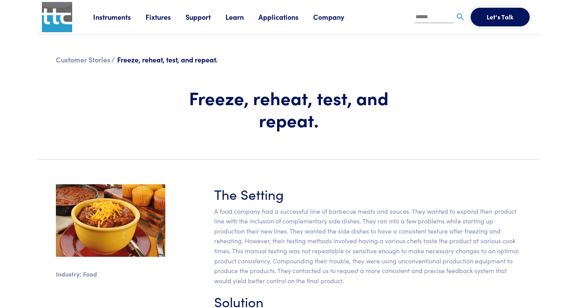 The height and width of the screenshot is (308, 577). I want to click on a: Fixtures, so click(165, 17).